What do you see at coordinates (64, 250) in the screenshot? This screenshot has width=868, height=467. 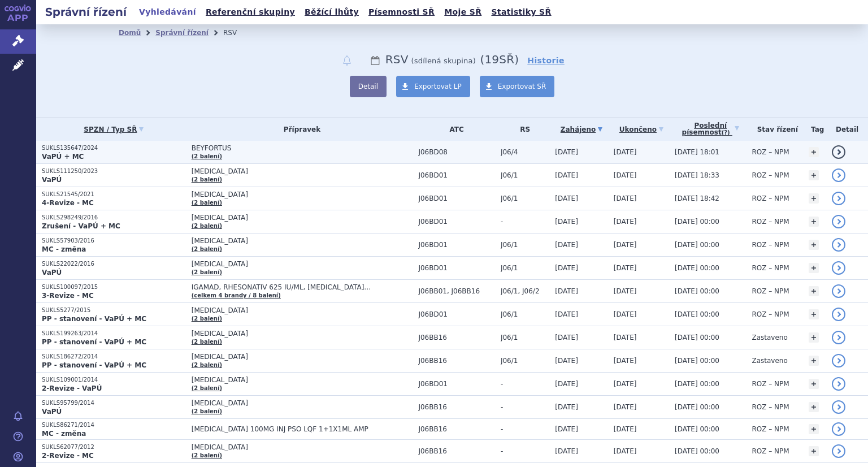 I see `strong: MC - změna` at bounding box center [64, 250].